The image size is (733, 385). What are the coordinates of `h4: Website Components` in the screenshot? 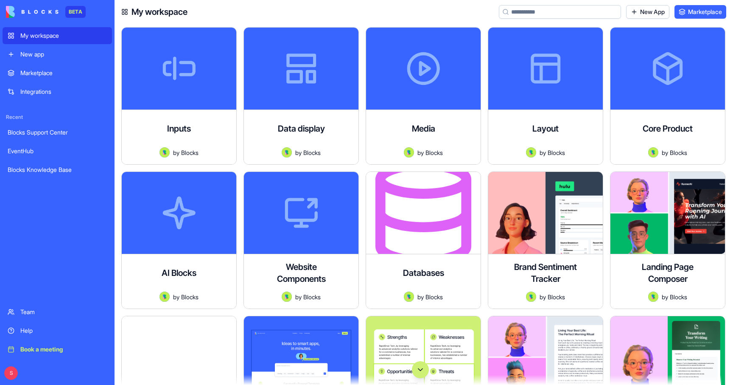 It's located at (301, 273).